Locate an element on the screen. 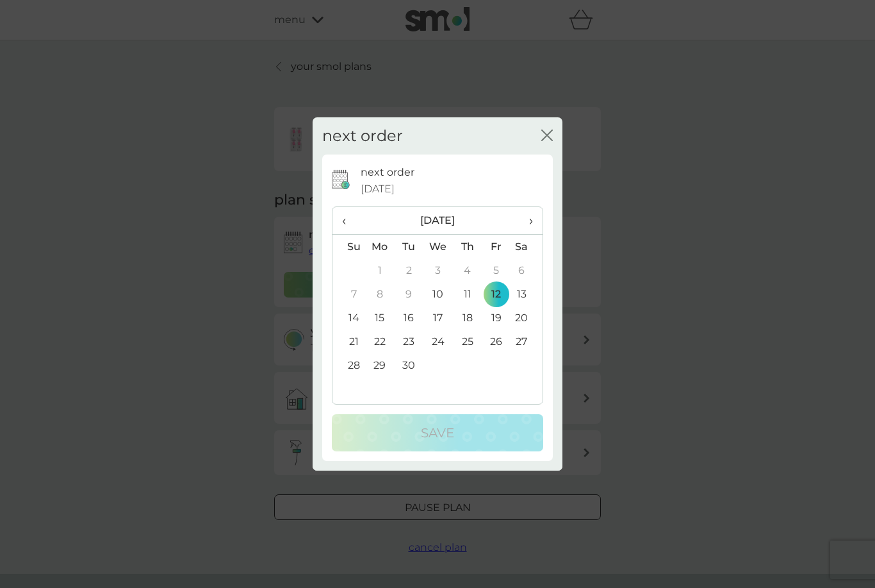 The image size is (875, 588). th: Mo is located at coordinates (380, 247).